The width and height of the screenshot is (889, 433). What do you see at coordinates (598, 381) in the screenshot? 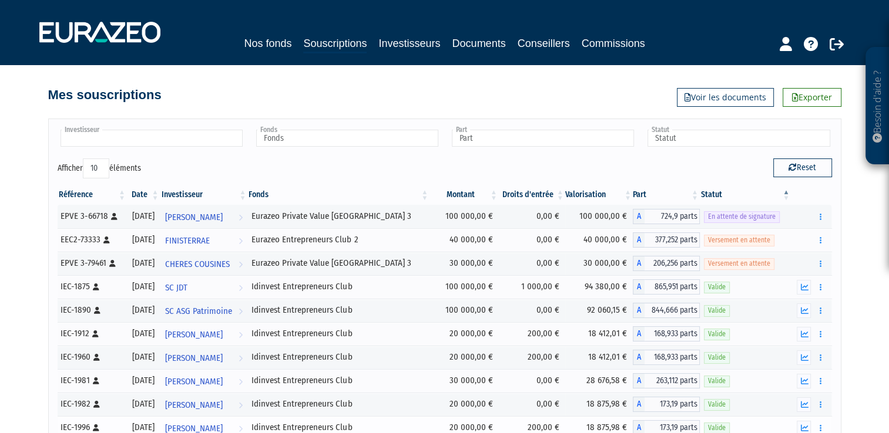
I see `td: 28 676,58 €` at bounding box center [598, 381].